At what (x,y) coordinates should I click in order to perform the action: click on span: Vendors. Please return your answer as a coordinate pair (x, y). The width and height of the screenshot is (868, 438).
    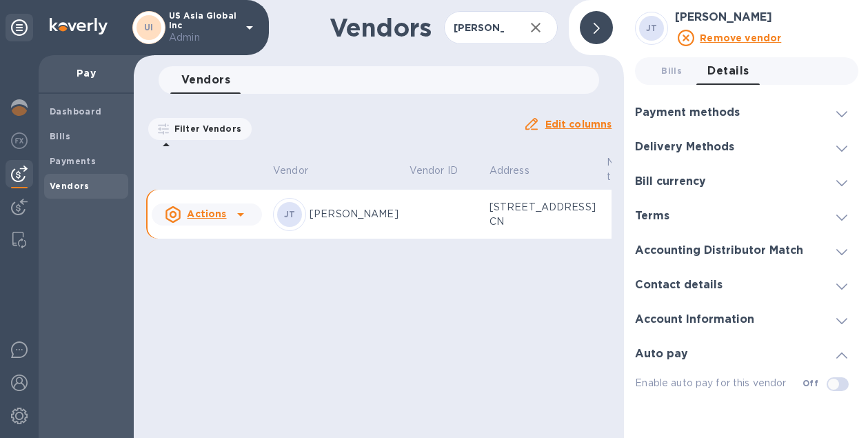
    Looking at the image, I should click on (206, 80).